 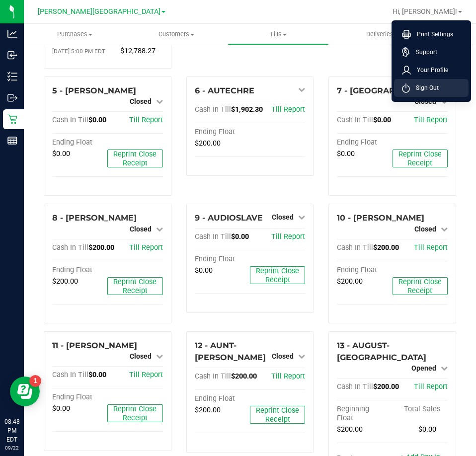 What do you see at coordinates (380, 34) in the screenshot?
I see `a: Deliveries` at bounding box center [380, 34].